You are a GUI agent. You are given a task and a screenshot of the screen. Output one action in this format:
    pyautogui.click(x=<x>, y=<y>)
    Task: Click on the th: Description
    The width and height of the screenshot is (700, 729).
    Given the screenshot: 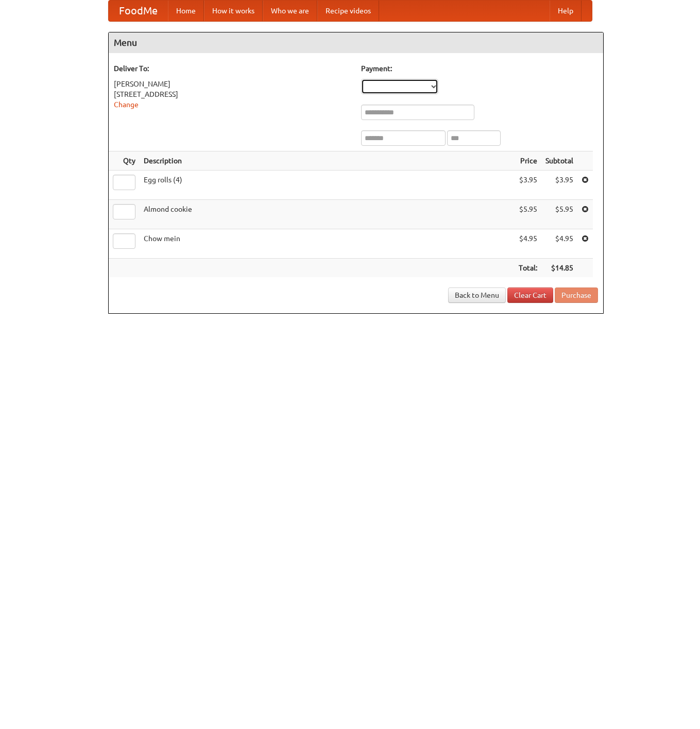 What is the action you would take?
    pyautogui.click(x=327, y=161)
    